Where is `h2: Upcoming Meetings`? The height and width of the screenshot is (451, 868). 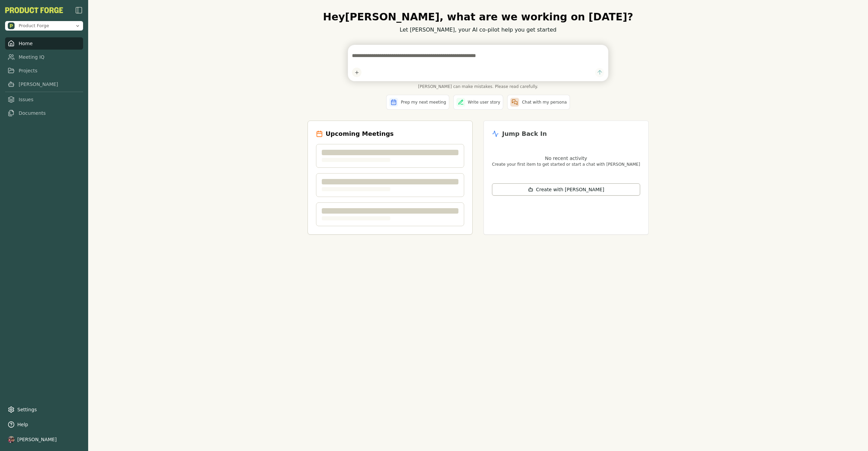 h2: Upcoming Meetings is located at coordinates (359, 133).